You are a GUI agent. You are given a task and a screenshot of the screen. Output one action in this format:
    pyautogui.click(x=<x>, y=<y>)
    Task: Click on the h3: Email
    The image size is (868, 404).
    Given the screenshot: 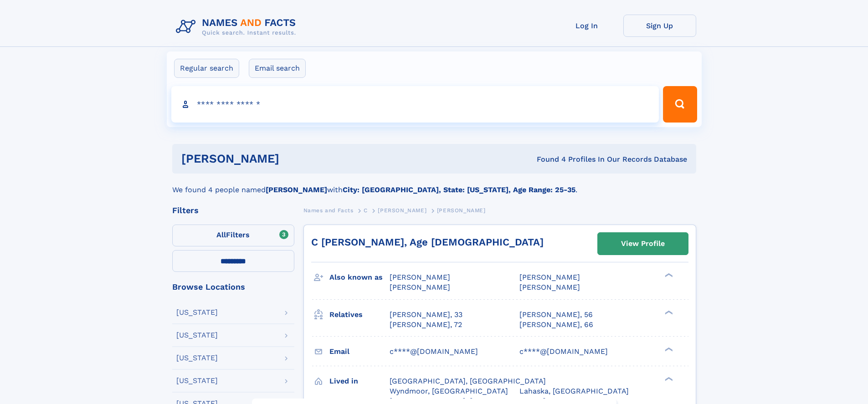 What is the action you would take?
    pyautogui.click(x=359, y=351)
    